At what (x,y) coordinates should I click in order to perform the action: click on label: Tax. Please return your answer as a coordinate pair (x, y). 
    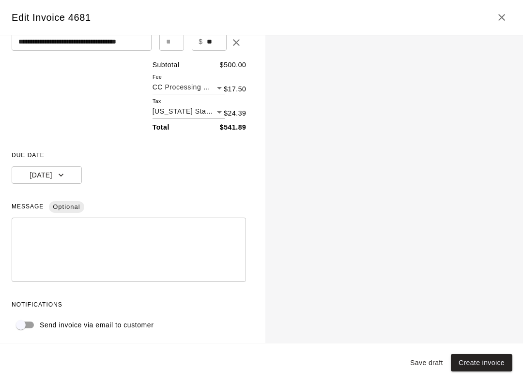
    Looking at the image, I should click on (157, 101).